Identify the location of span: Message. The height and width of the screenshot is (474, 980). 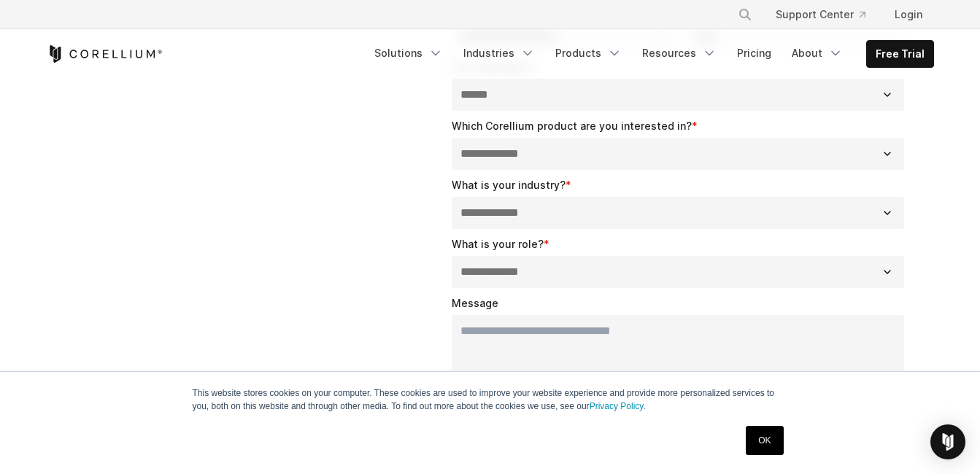
(475, 302).